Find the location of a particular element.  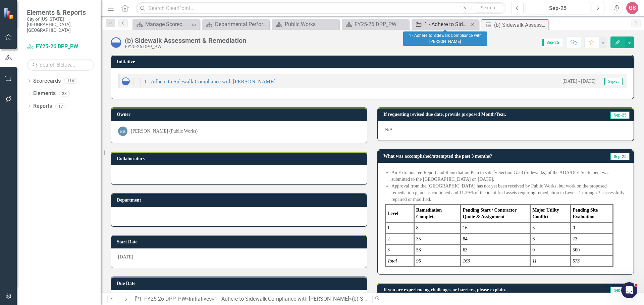

img: ClearPoint Strategy is located at coordinates (10, 14).